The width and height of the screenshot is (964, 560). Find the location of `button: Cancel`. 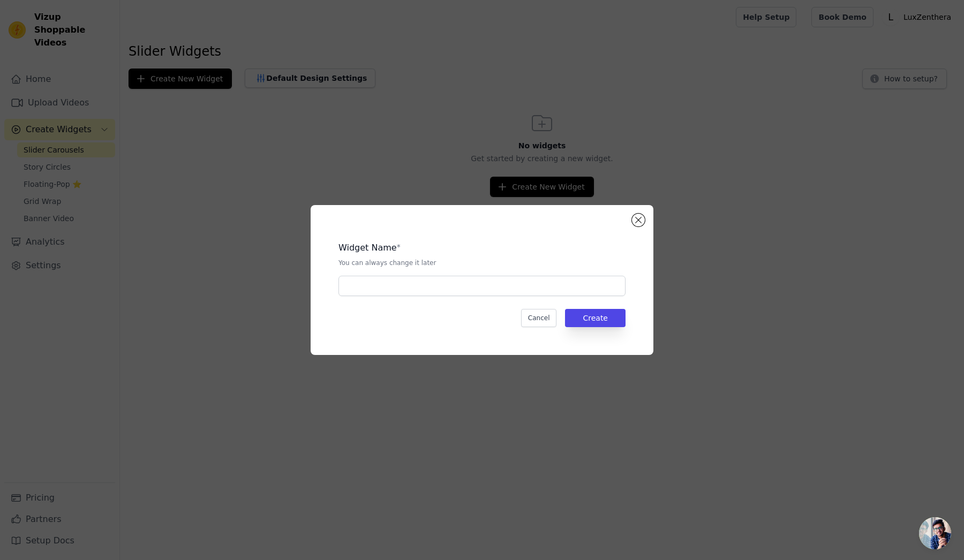

button: Cancel is located at coordinates (539, 318).